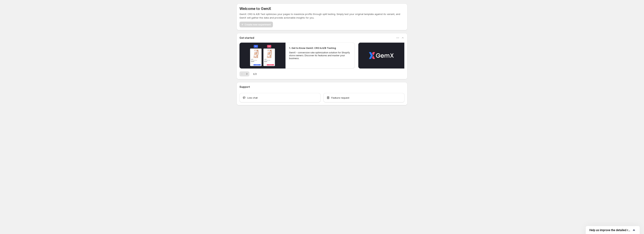 This screenshot has height=234, width=644. I want to click on span: Live chat, so click(252, 97).